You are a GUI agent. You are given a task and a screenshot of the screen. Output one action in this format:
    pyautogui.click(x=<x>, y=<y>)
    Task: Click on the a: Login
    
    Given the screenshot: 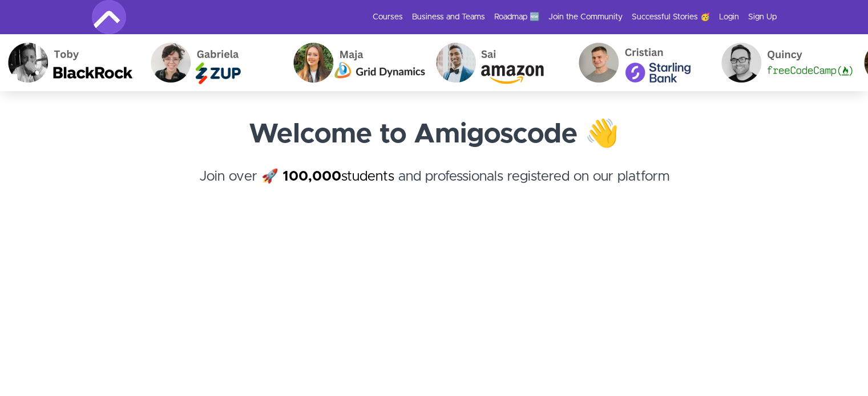 What is the action you would take?
    pyautogui.click(x=729, y=17)
    